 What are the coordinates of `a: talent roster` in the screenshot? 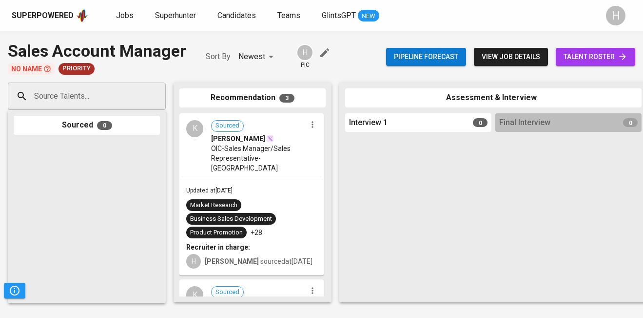 It's located at (596, 57).